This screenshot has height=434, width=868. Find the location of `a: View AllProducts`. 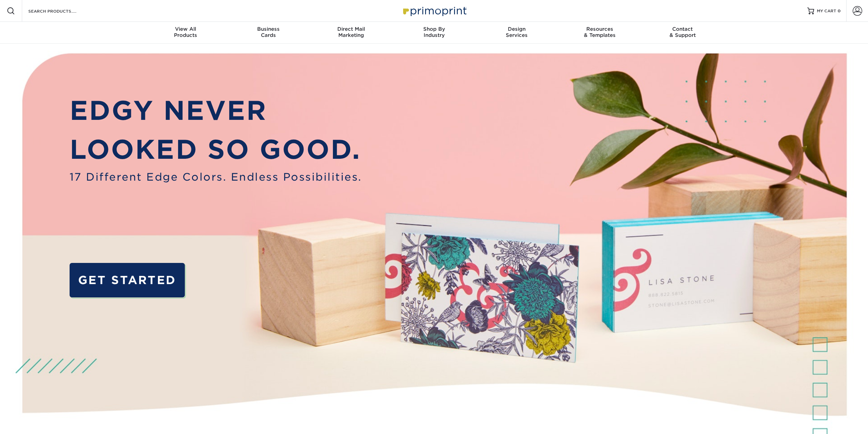

a: View AllProducts is located at coordinates (185, 33).